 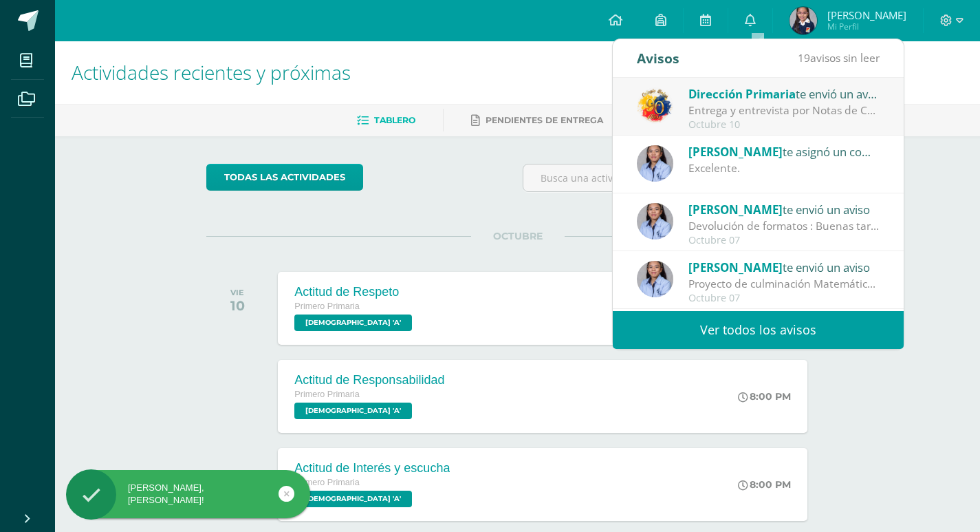 What do you see at coordinates (803, 21) in the screenshot?
I see `img: 48ebd2372139c62fc91f3db64f279f84.png` at bounding box center [803, 21].